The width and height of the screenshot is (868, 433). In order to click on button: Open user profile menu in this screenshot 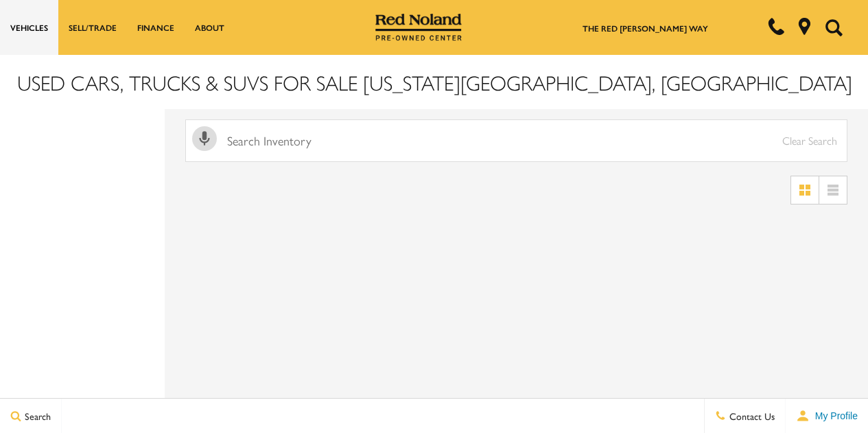, I will do `click(827, 416)`.